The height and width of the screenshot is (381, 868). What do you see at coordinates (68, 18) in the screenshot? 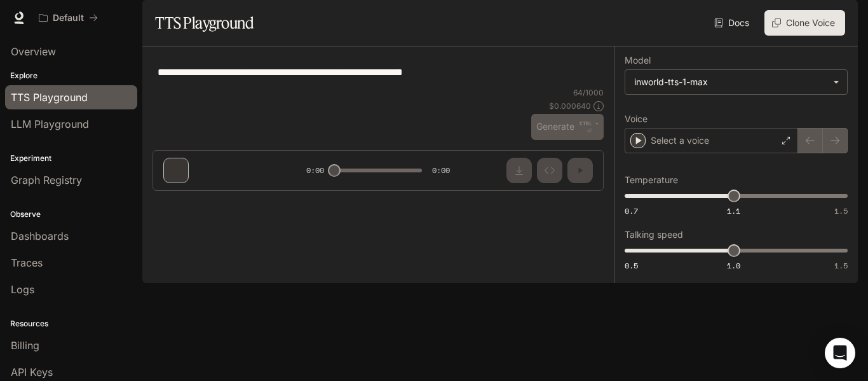
I see `p: Default` at bounding box center [68, 18].